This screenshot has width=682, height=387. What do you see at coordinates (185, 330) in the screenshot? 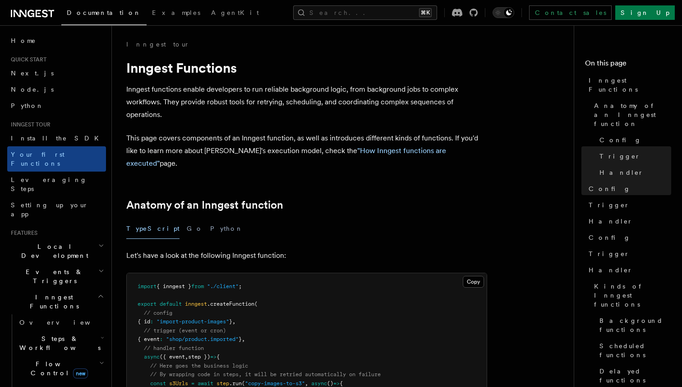
I see `span: // trigger (event or cron)` at bounding box center [185, 330].